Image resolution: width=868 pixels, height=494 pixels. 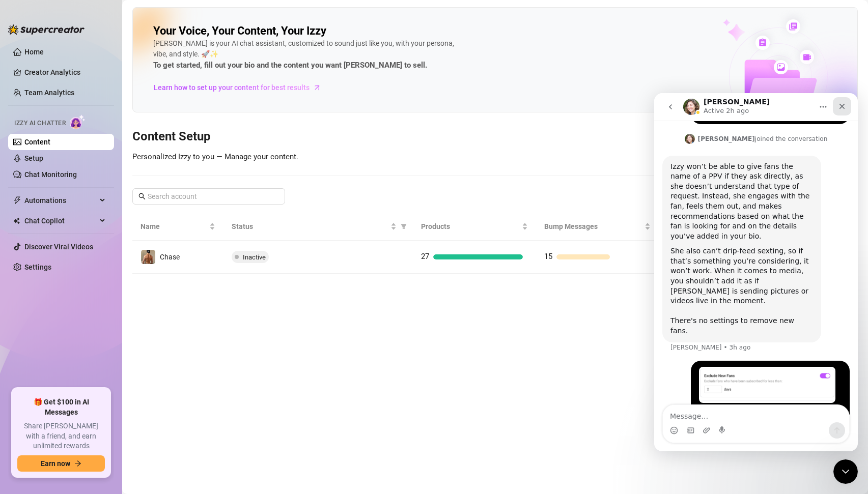 I want to click on span: thunderbolt, so click(x=17, y=201).